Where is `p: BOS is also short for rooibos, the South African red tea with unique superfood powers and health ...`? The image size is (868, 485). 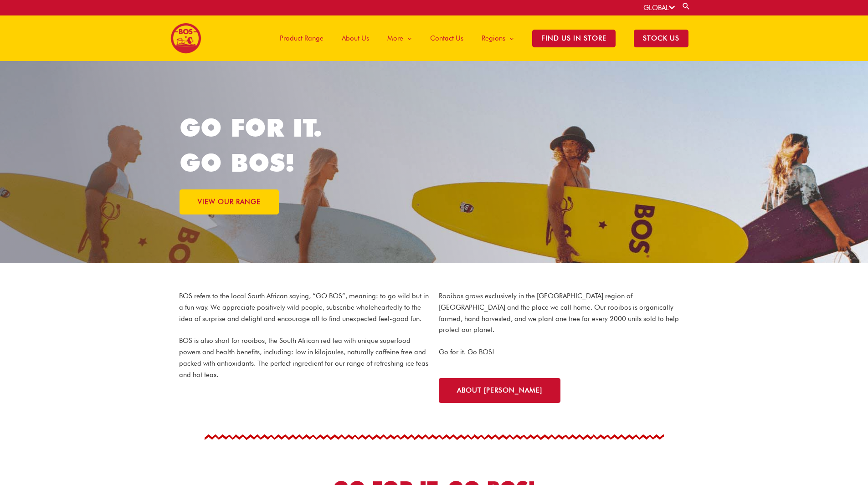 p: BOS is also short for rooibos, the South African red tea with unique superfood powers and health ... is located at coordinates (304, 357).